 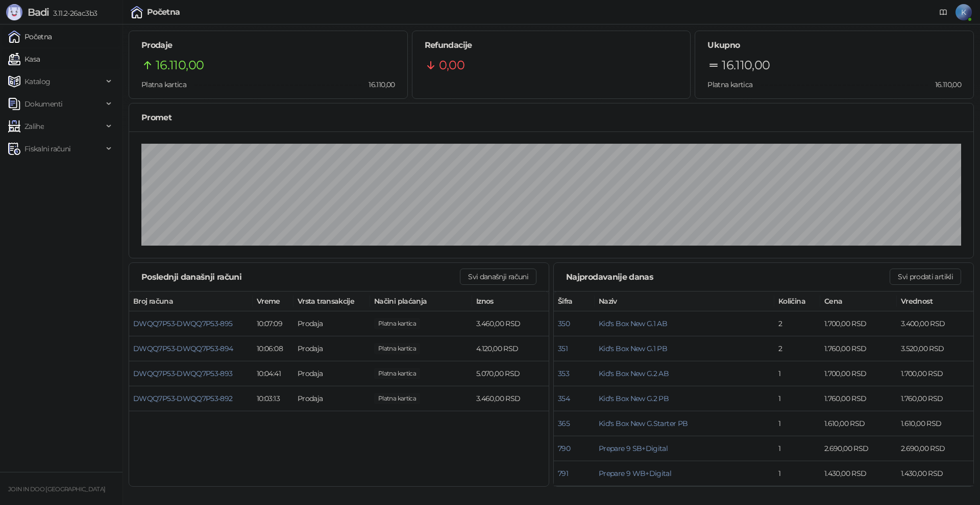 I want to click on button: 353, so click(x=563, y=374).